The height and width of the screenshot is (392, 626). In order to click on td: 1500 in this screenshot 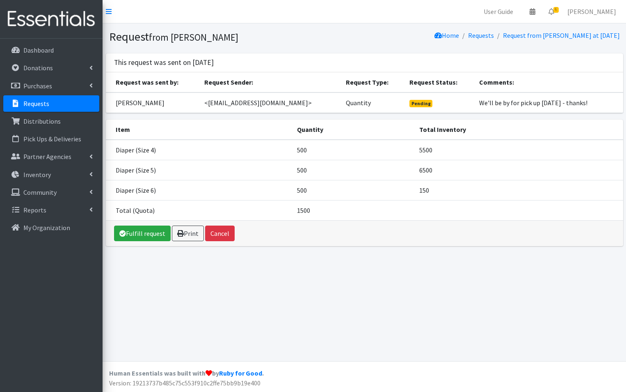, I will do `click(353, 210)`.